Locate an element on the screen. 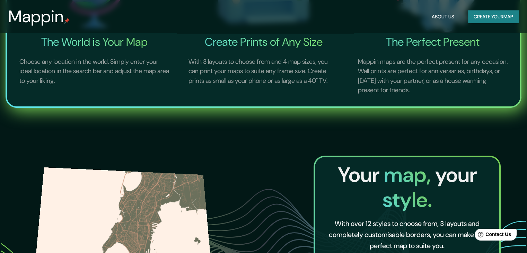 The width and height of the screenshot is (527, 253). p: Choose any location in the world. Simply enter your ideal location in the search bar and adjust t... is located at coordinates (94, 71).